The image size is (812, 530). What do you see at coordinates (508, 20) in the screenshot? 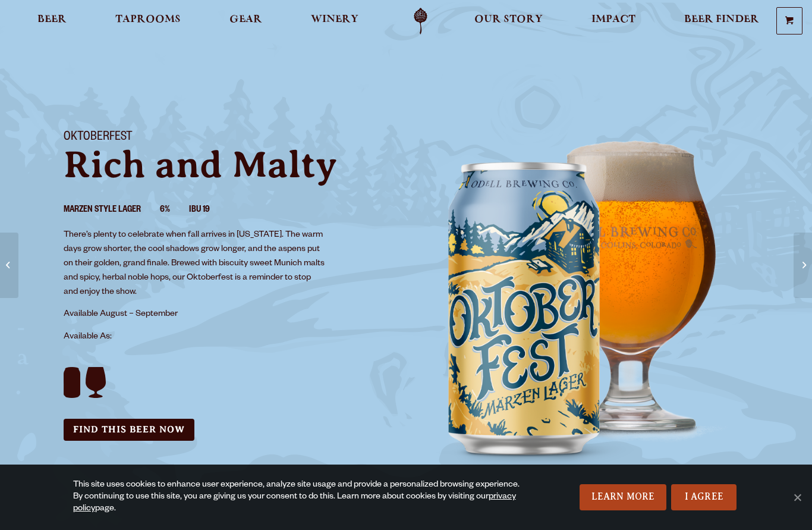
I see `span: Our Story` at bounding box center [508, 20].